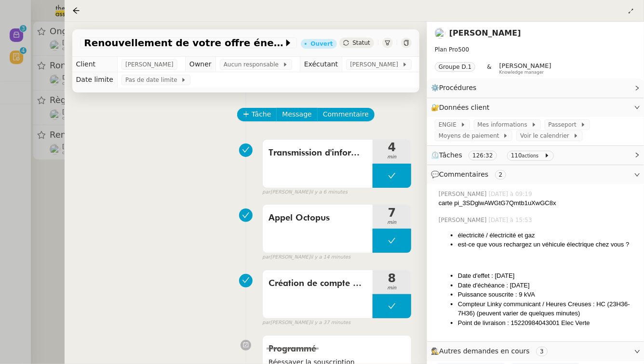 This screenshot has width=644, height=364. I want to click on div: Ouvert, so click(321, 44).